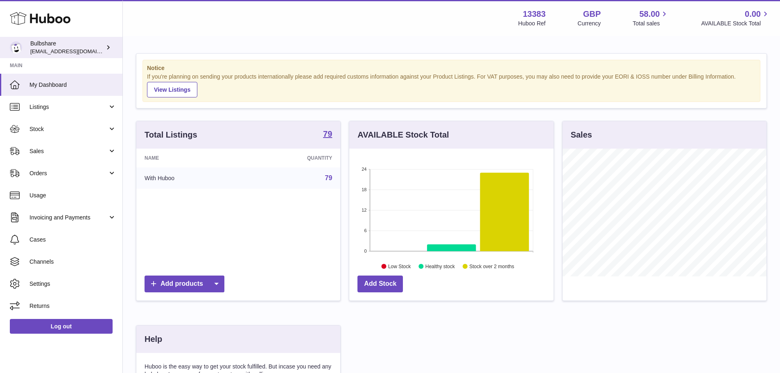 The height and width of the screenshot is (373, 780). What do you see at coordinates (451, 85) in the screenshot?
I see `div: If you're planning on sending your products internationally please add required customs informati...` at bounding box center [451, 85].